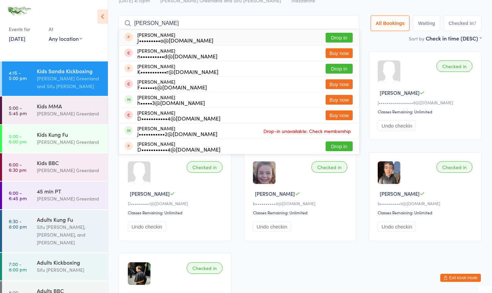  Describe the element at coordinates (18, 224) in the screenshot. I see `time: 6:30 - 8:00 pm` at that location.